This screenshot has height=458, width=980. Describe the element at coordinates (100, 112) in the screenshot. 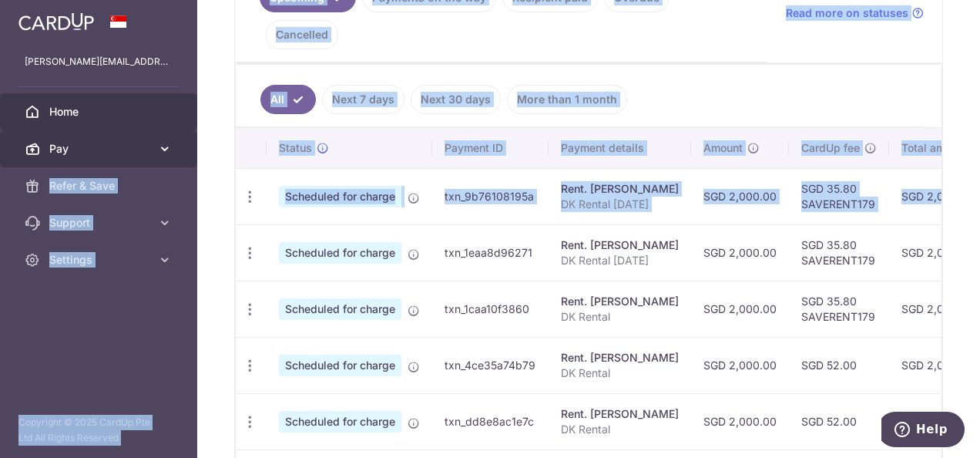

I see `span: Home` at that location.